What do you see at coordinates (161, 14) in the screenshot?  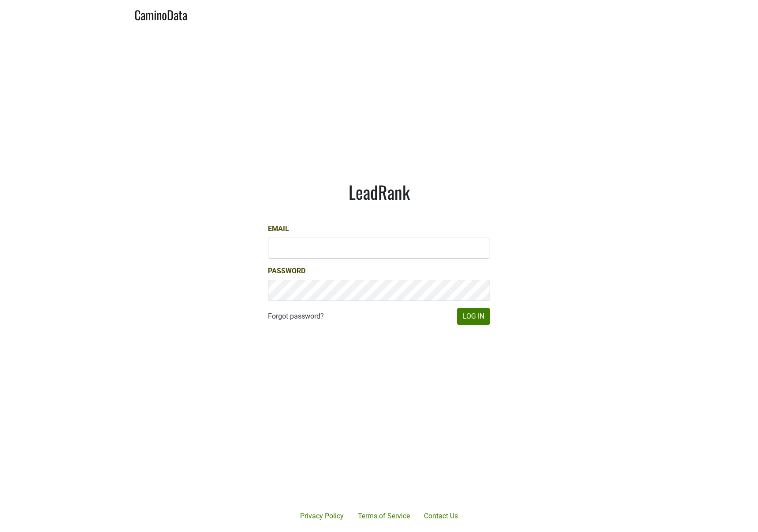 I see `a: CaminoData` at bounding box center [161, 14].